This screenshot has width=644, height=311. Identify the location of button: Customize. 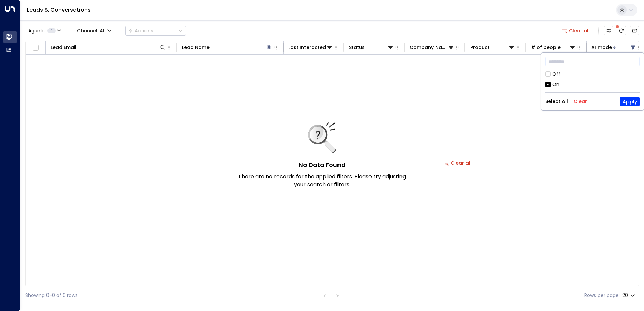
(609, 30).